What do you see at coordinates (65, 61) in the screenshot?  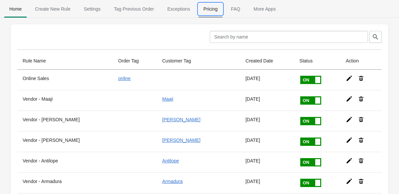 I see `th: Rule Name` at bounding box center [65, 61].